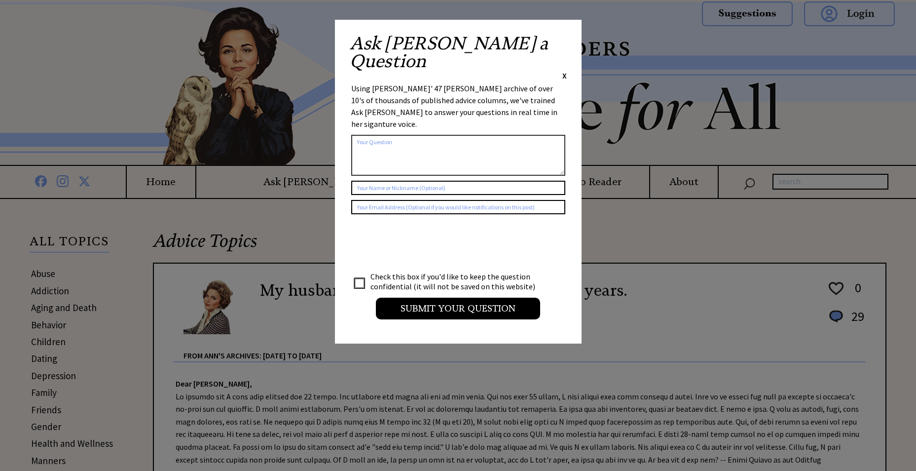 This screenshot has width=916, height=471. I want to click on span: X, so click(564, 75).